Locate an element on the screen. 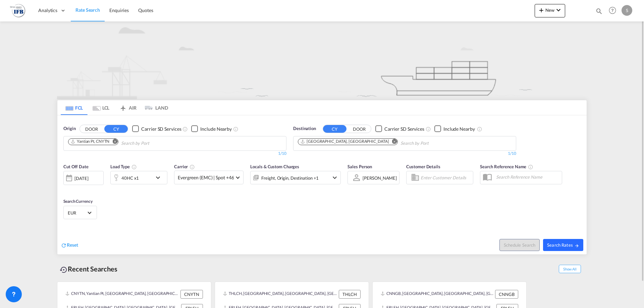 Image resolution: width=644 pixels, height=308 pixels. md-datepicker: Select is located at coordinates (66, 189).